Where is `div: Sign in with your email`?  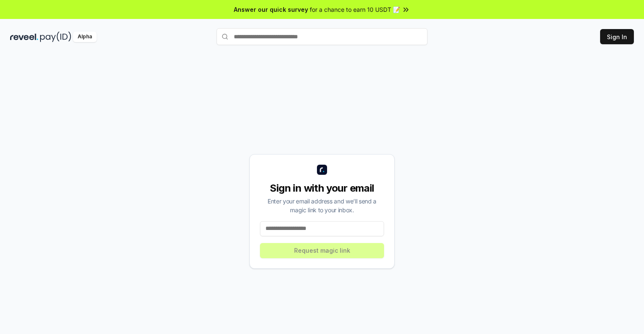 div: Sign in with your email is located at coordinates (322, 188).